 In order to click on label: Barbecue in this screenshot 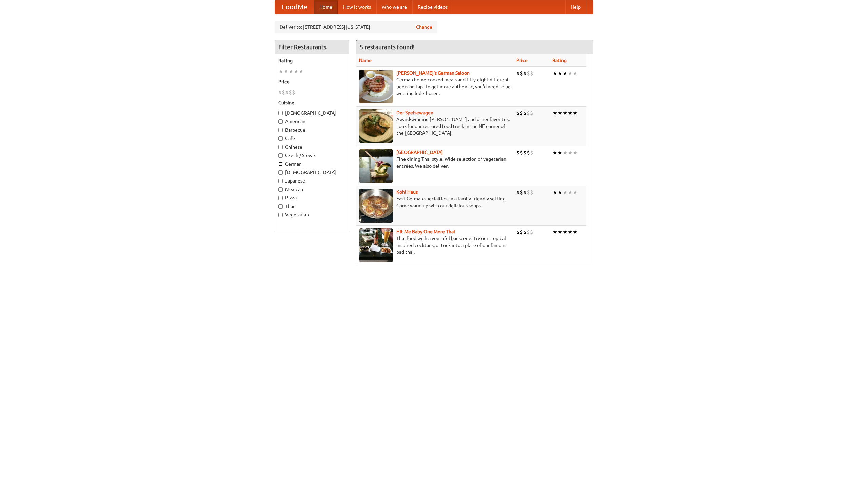, I will do `click(312, 130)`.